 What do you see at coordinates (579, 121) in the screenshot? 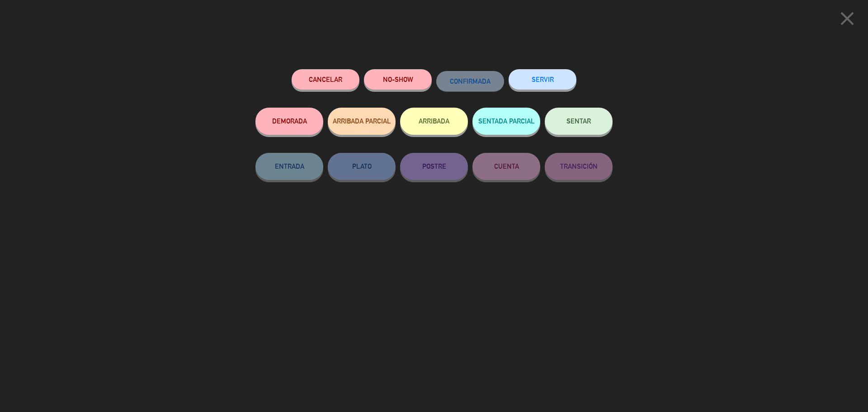
I see `span: SENTAR` at bounding box center [579, 121].